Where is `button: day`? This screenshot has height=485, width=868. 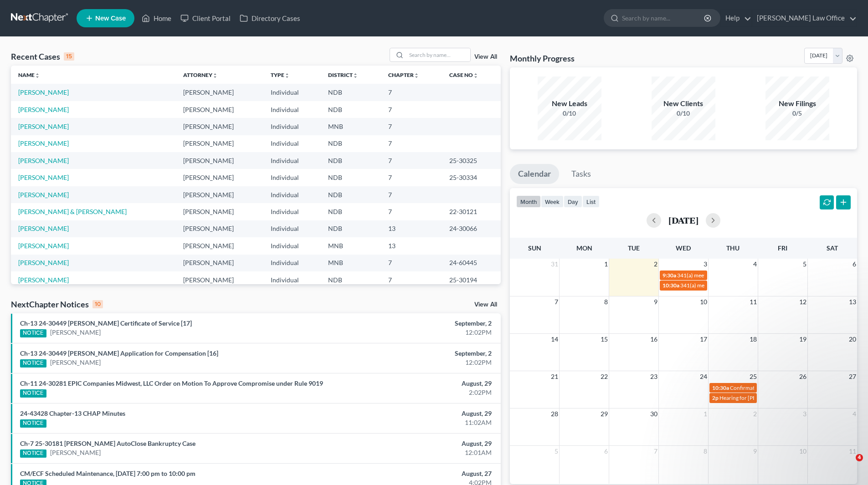 button: day is located at coordinates (573, 201).